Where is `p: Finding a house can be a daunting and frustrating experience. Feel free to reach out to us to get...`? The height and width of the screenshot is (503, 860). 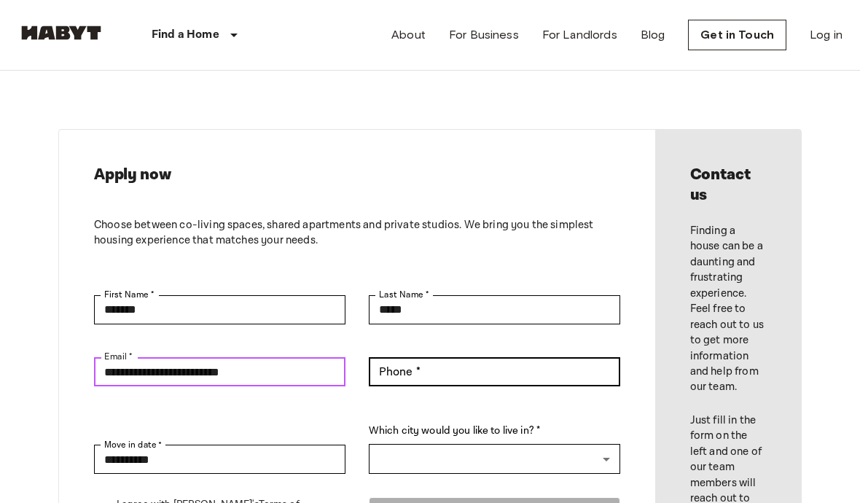 p: Finding a house can be a daunting and frustrating experience. Feel free to reach out to us to get... is located at coordinates (728, 309).